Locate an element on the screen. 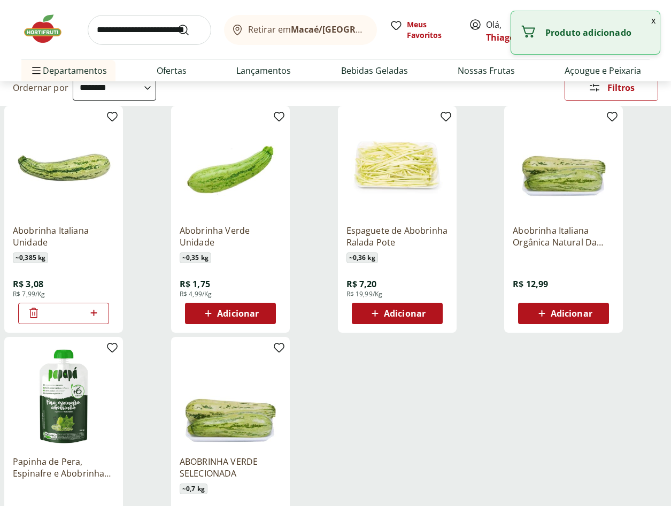  span: R$ 3,08 is located at coordinates (28, 284).